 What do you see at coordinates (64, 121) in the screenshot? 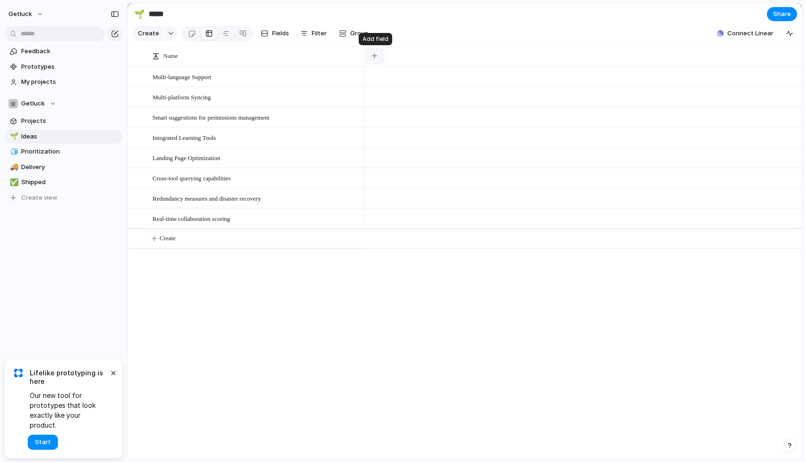
I see `a: Projects` at bounding box center [64, 121].